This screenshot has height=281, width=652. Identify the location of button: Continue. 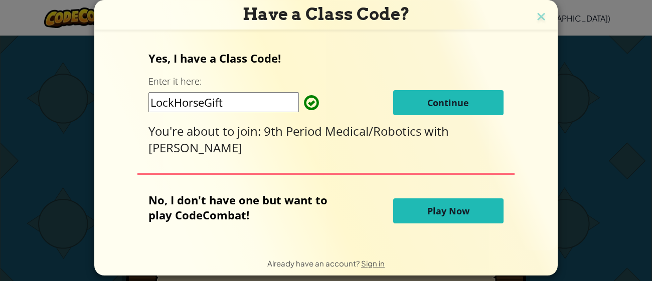
(448, 103).